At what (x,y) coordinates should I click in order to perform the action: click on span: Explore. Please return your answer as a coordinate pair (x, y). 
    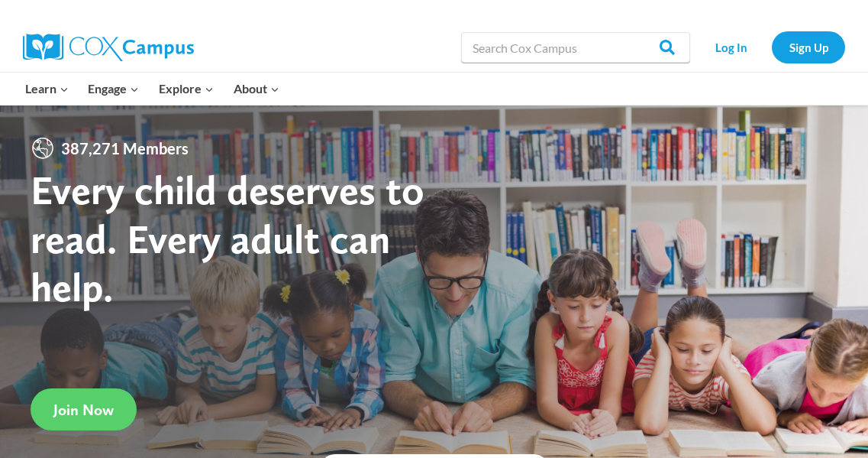
    Looking at the image, I should click on (187, 88).